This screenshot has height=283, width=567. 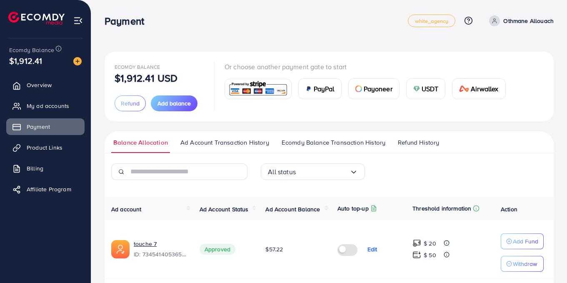 What do you see at coordinates (127, 21) in the screenshot?
I see `h3: Payment` at bounding box center [127, 21].